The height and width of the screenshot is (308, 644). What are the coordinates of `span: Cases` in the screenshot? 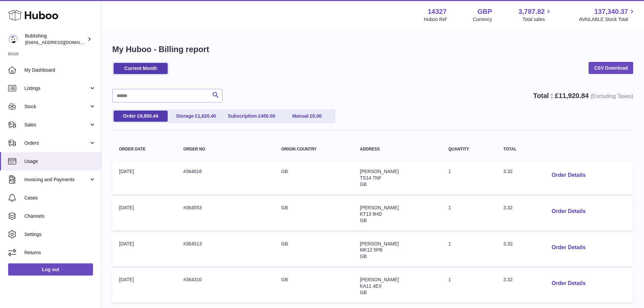 It's located at (60, 198).